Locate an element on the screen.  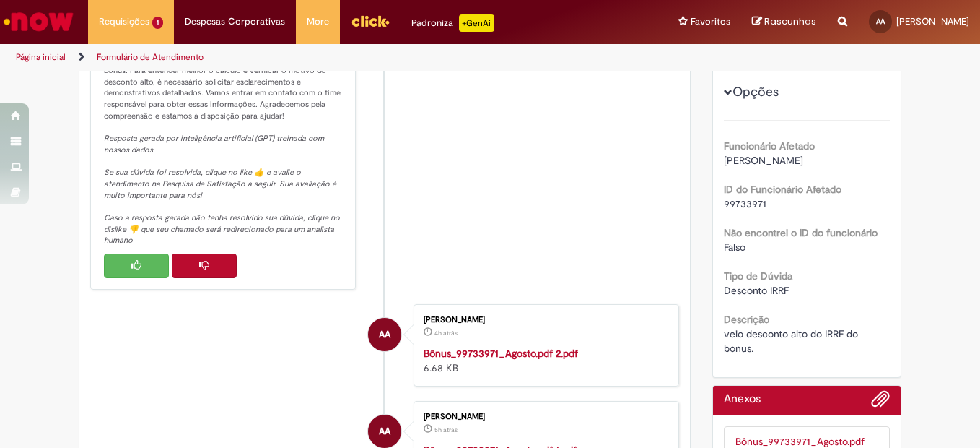
b: Não encontrei o ID do funcionário is located at coordinates (800, 232).